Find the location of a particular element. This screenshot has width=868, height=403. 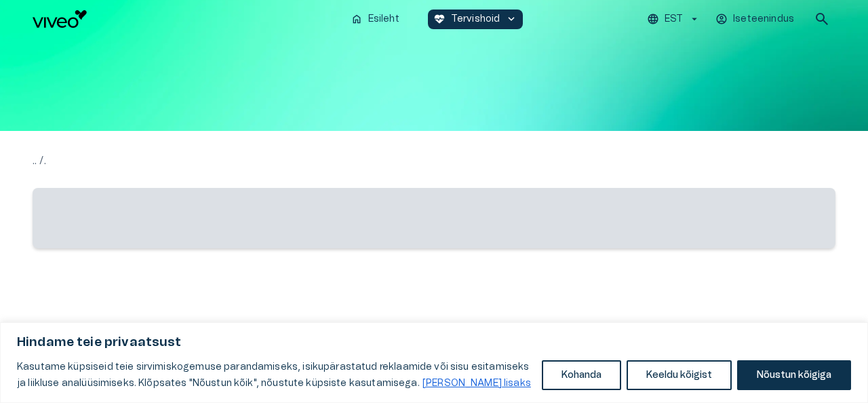

span: ecg_heart is located at coordinates (440, 19).